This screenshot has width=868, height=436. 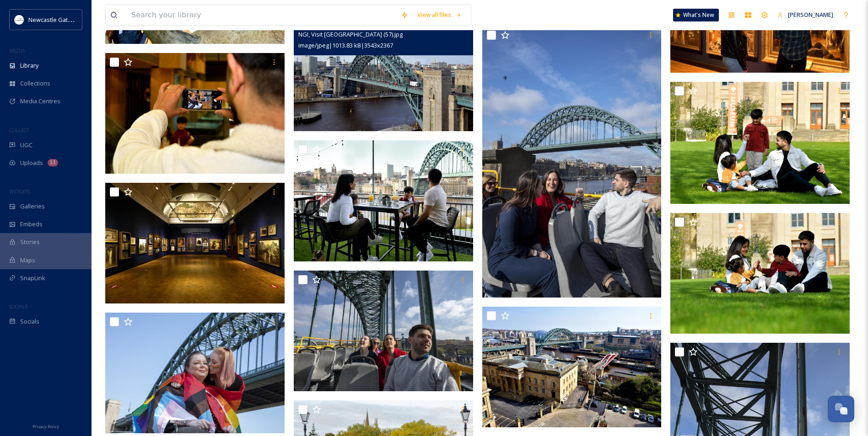 I want to click on img: NGI - Visit England 3 (18).jpg, so click(x=196, y=113).